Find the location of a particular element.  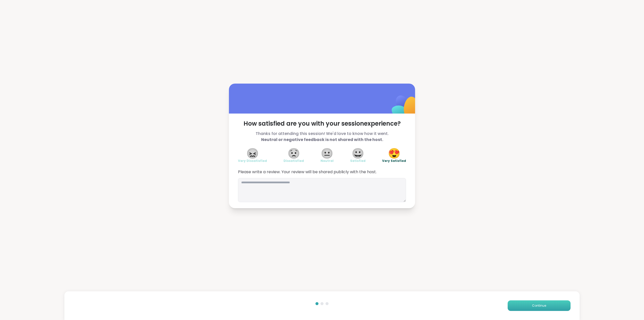

img: ShareWell Logomark is located at coordinates (405, 107).